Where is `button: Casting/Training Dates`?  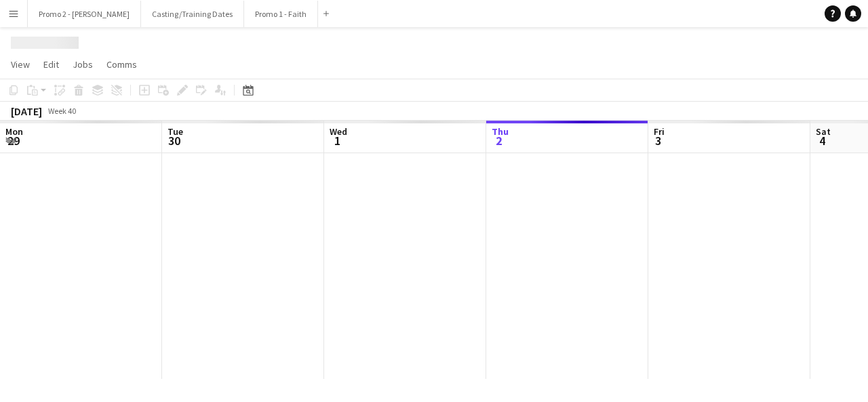 button: Casting/Training Dates is located at coordinates (193, 14).